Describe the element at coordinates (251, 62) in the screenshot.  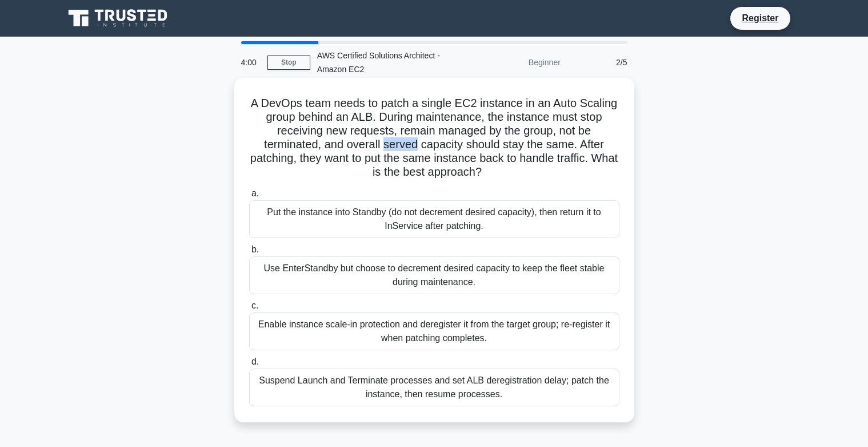
I see `div: 4:00` at that location.